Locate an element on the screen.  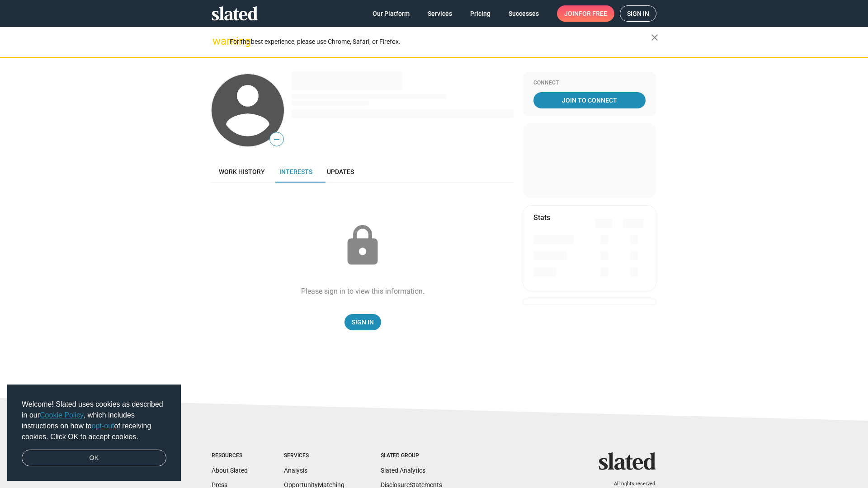
span: Pricing is located at coordinates (480, 14).